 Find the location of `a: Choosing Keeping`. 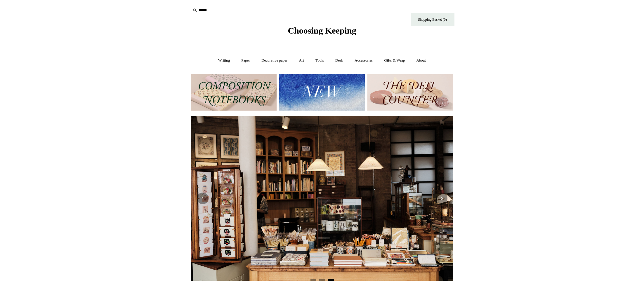

a: Choosing Keeping is located at coordinates (322, 32).